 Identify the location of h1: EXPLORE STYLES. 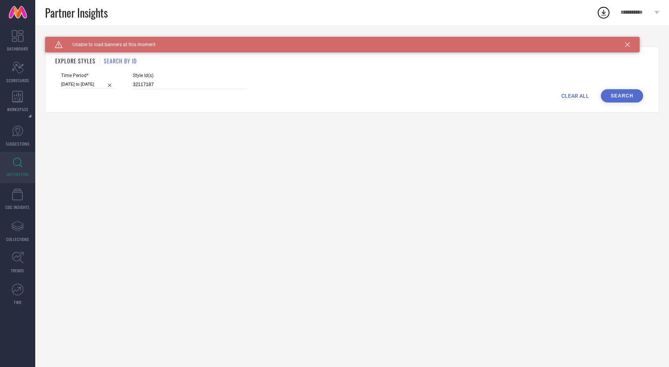
(75, 61).